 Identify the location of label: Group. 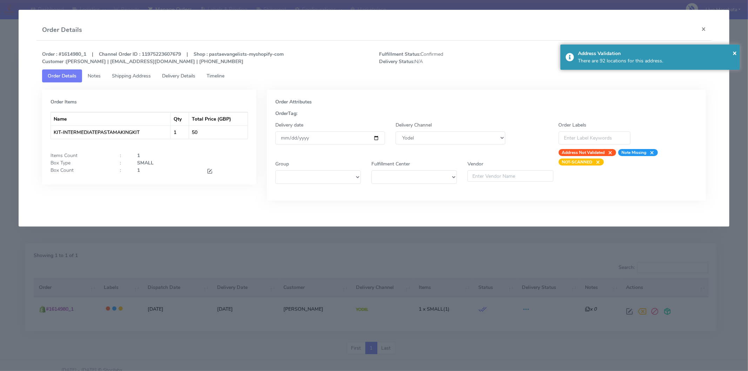
(282, 164).